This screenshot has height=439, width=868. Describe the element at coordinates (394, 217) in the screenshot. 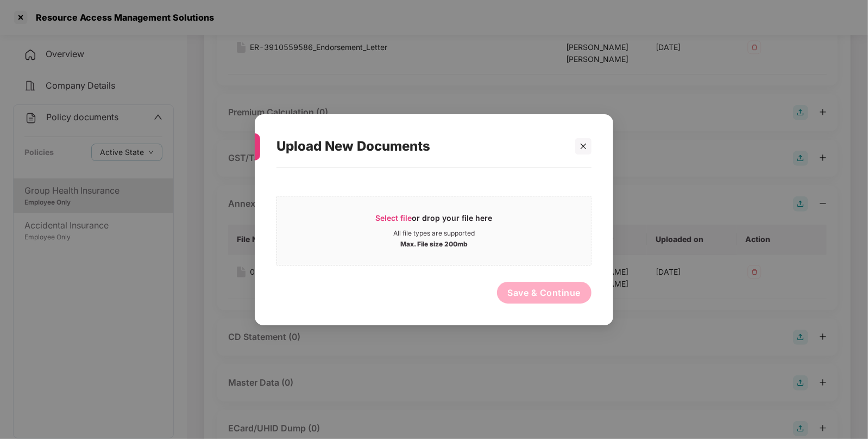

I see `span: Select file` at that location.